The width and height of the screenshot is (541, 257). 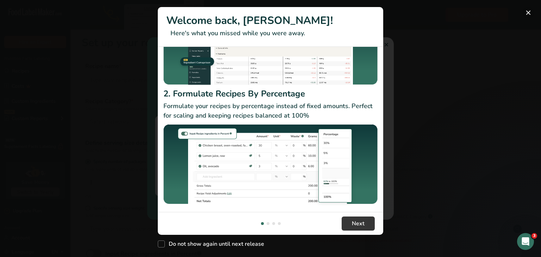 What do you see at coordinates (358, 224) in the screenshot?
I see `button: Next` at bounding box center [358, 224].